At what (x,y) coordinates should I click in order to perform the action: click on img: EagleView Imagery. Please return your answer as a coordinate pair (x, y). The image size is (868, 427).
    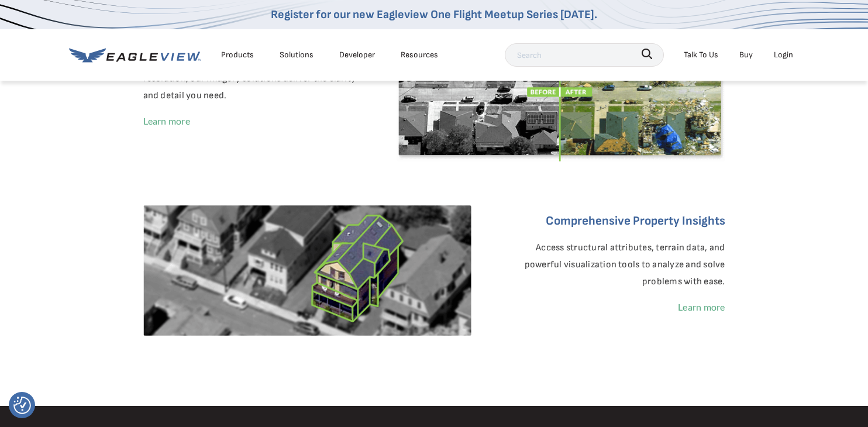
    Looking at the image, I should click on (561, 90).